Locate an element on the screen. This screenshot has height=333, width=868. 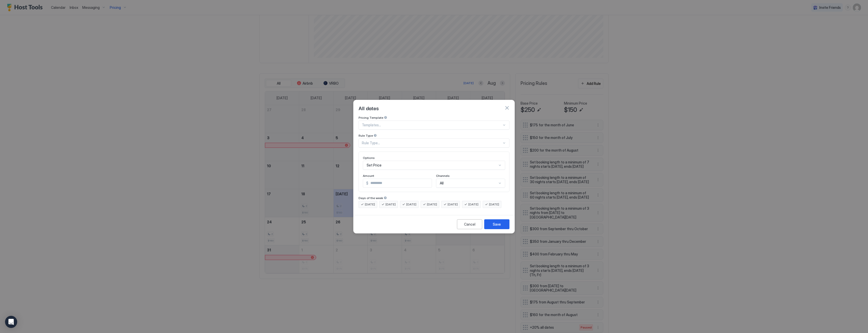
input: Input Field is located at coordinates (400, 183).